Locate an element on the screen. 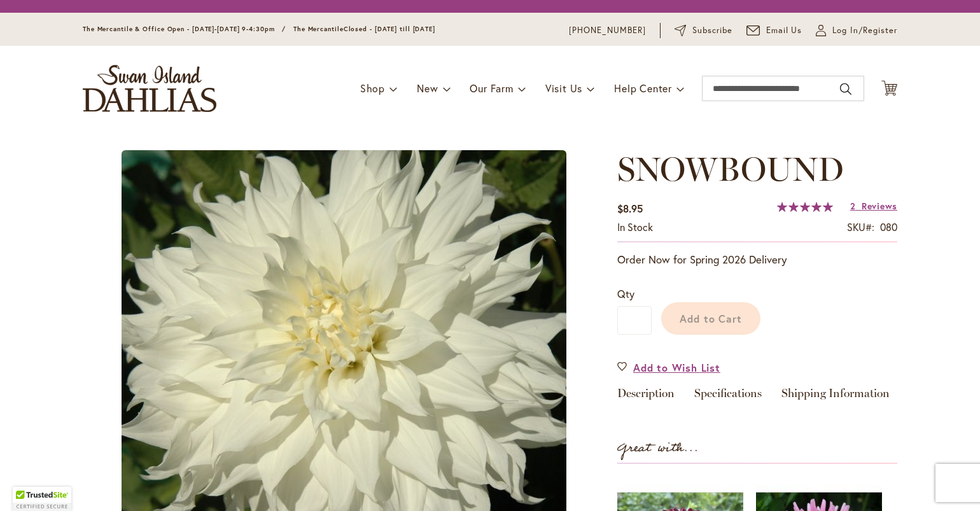 The image size is (980, 511). div: 100% is located at coordinates (805, 207).